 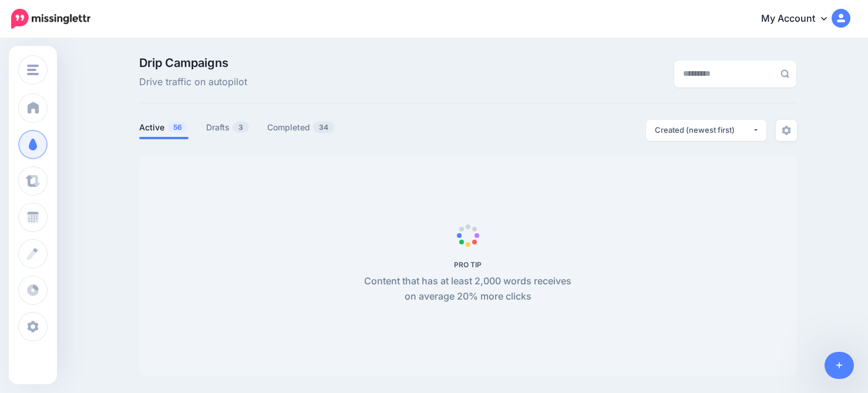 I want to click on a: Completed34, so click(x=301, y=127).